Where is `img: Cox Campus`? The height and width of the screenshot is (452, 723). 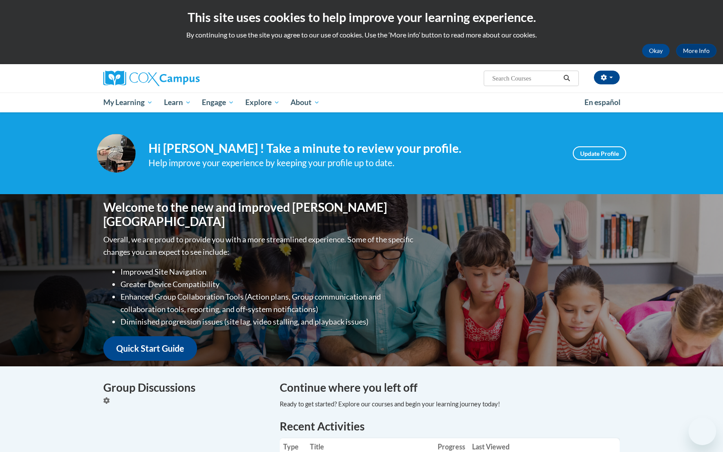
img: Cox Campus is located at coordinates (151, 78).